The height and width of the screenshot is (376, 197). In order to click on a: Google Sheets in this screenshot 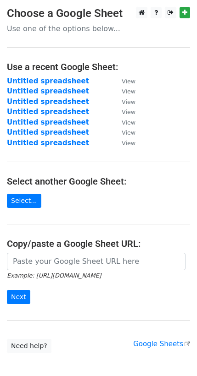, I will do `click(161, 344)`.